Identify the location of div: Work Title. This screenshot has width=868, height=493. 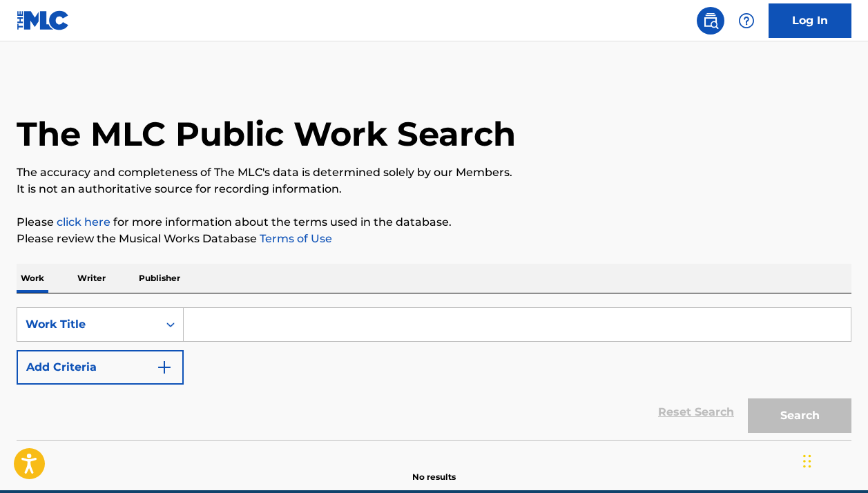
(88, 324).